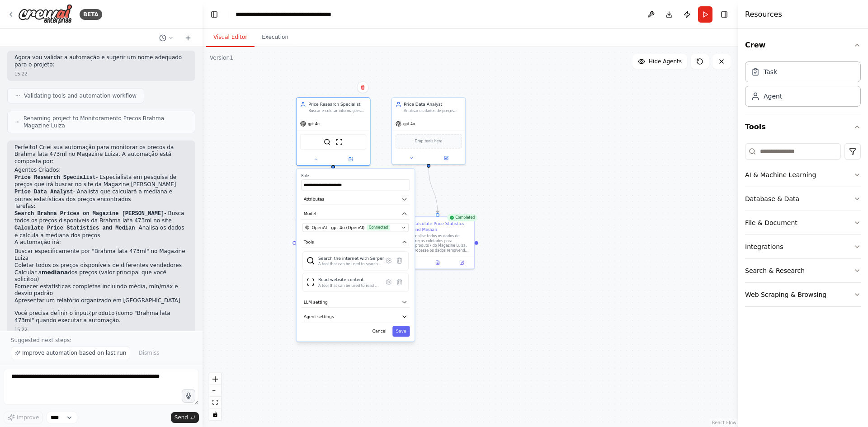  What do you see at coordinates (215, 391) in the screenshot?
I see `button: zoom out` at bounding box center [215, 391].